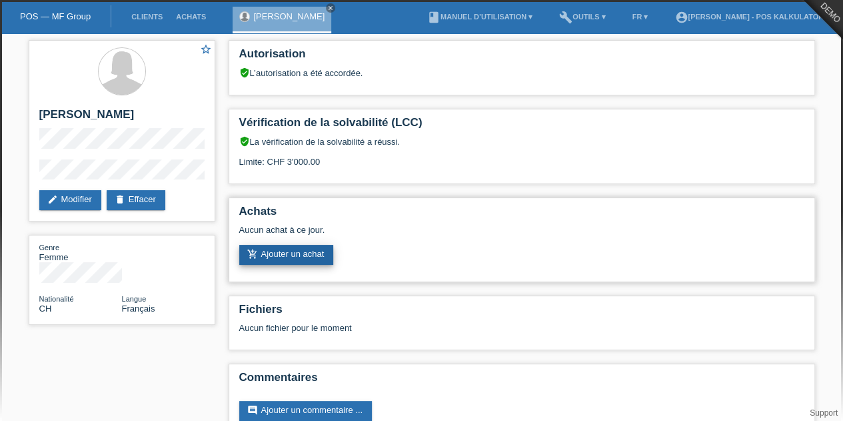 This screenshot has width=843, height=421. Describe the element at coordinates (134, 299) in the screenshot. I see `span: Langue` at that location.